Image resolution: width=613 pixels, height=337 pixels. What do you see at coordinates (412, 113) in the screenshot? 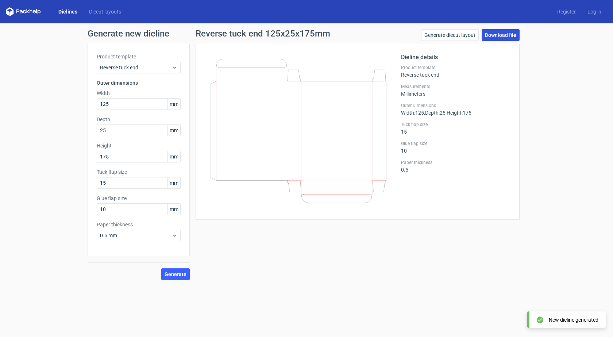
I see `span: Width : 125` at bounding box center [412, 113].